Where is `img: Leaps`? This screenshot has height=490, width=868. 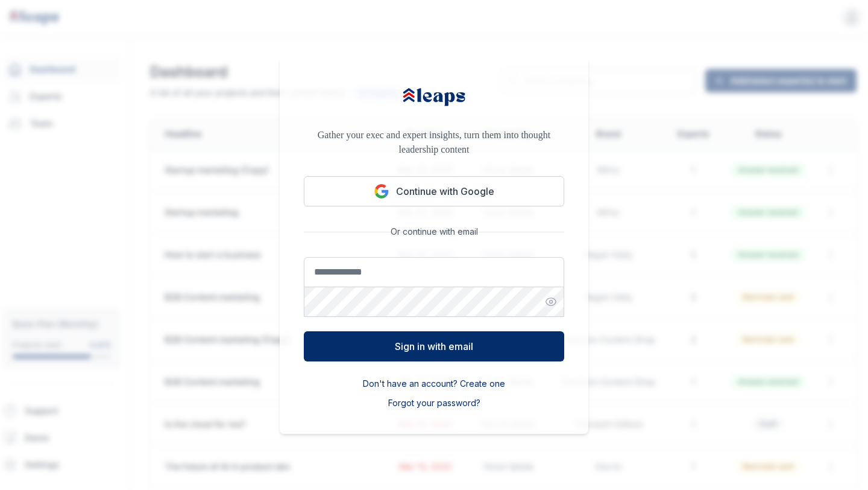
img: Leaps is located at coordinates (434, 97).